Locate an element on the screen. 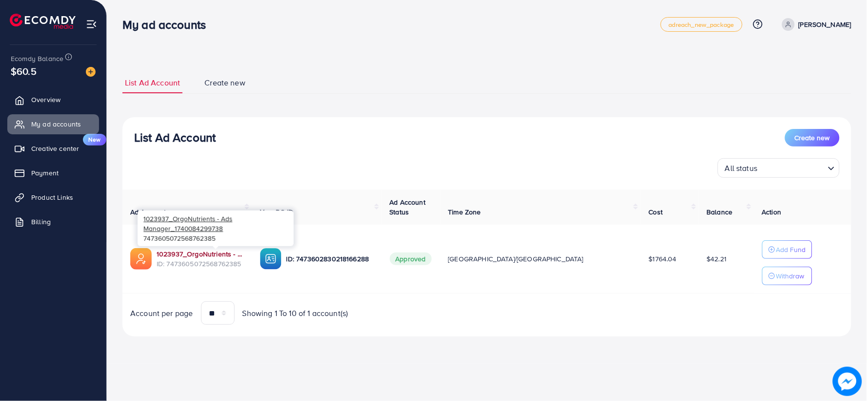  a: Payment is located at coordinates (53, 173).